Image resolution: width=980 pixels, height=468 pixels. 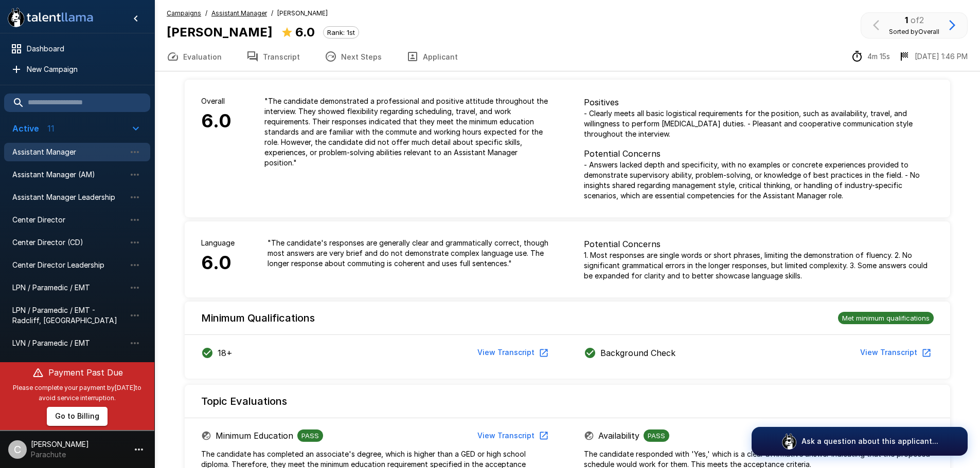 What do you see at coordinates (917, 20) in the screenshot?
I see `span: of 2` at bounding box center [917, 20].